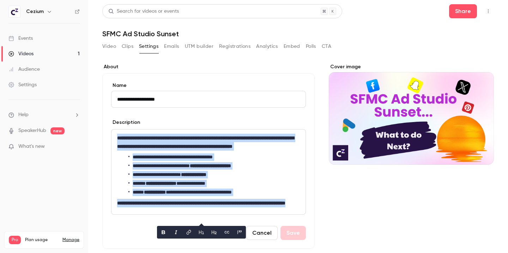 The height and width of the screenshot is (253, 508). What do you see at coordinates (14, 12) in the screenshot?
I see `img: Cezium` at bounding box center [14, 12].